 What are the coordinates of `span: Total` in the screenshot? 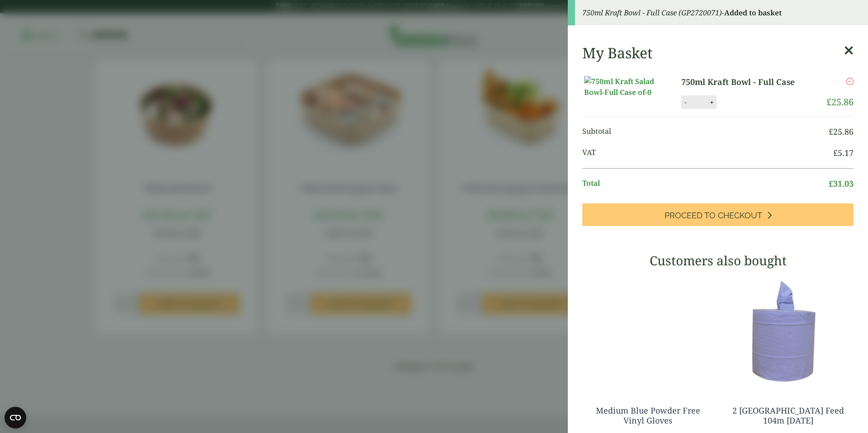 It's located at (705, 183).